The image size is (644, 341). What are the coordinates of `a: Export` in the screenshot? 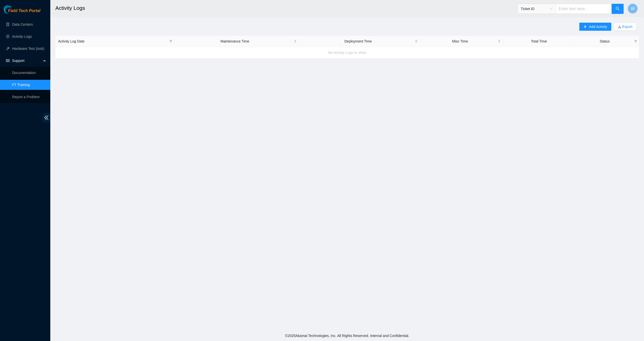 It's located at (627, 27).